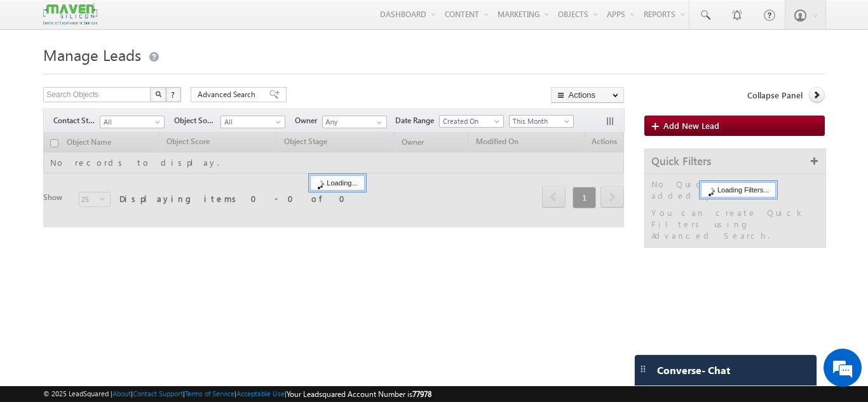 The image size is (868, 402). I want to click on span: Converse - Chat, so click(693, 371).